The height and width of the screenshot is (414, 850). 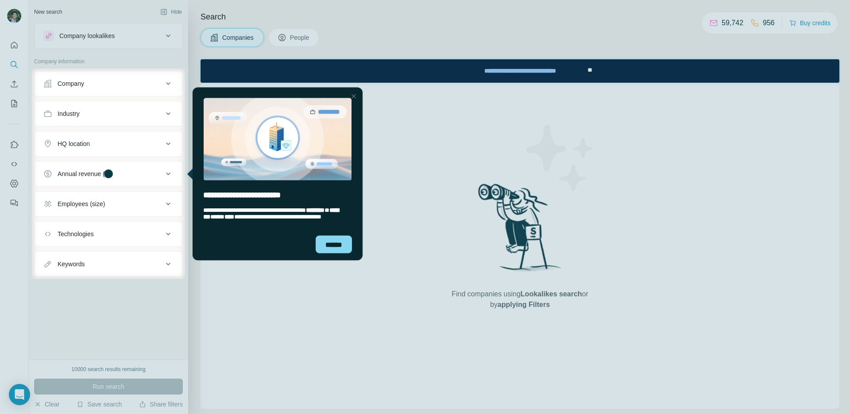 I want to click on div: entering tooltip, so click(x=92, y=88).